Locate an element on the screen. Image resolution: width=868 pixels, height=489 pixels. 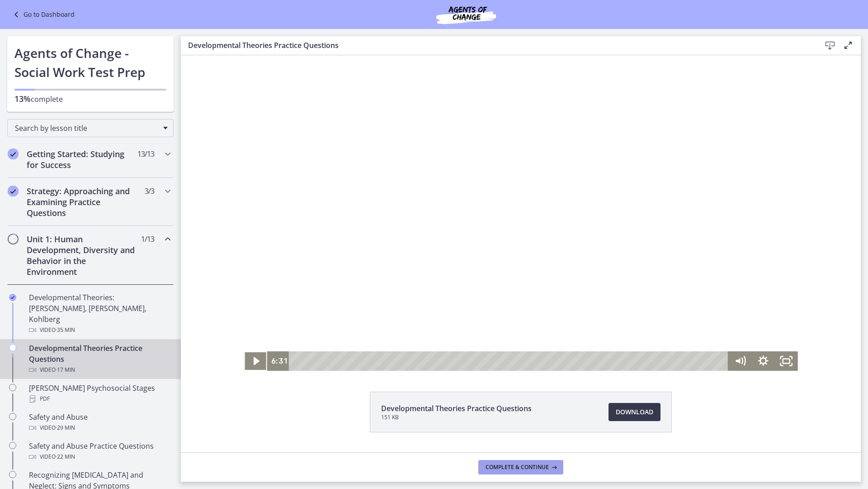
h2: Unit 1: Human Development, Diversity and Behavior in the Environment is located at coordinates (81, 255).